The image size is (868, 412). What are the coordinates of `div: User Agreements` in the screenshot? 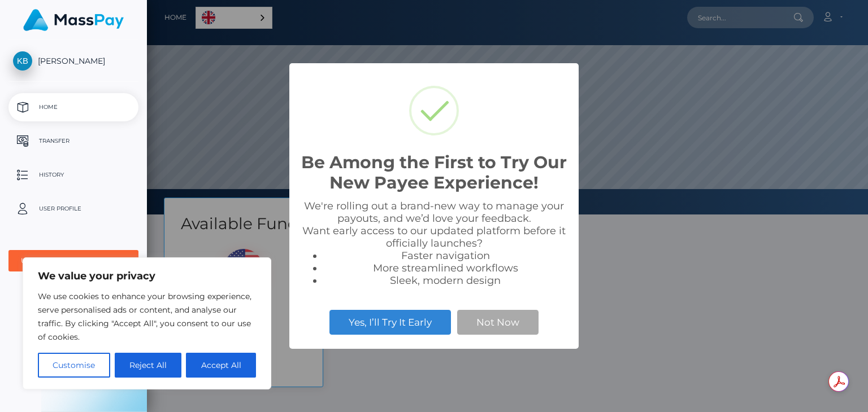 It's located at (67, 261).